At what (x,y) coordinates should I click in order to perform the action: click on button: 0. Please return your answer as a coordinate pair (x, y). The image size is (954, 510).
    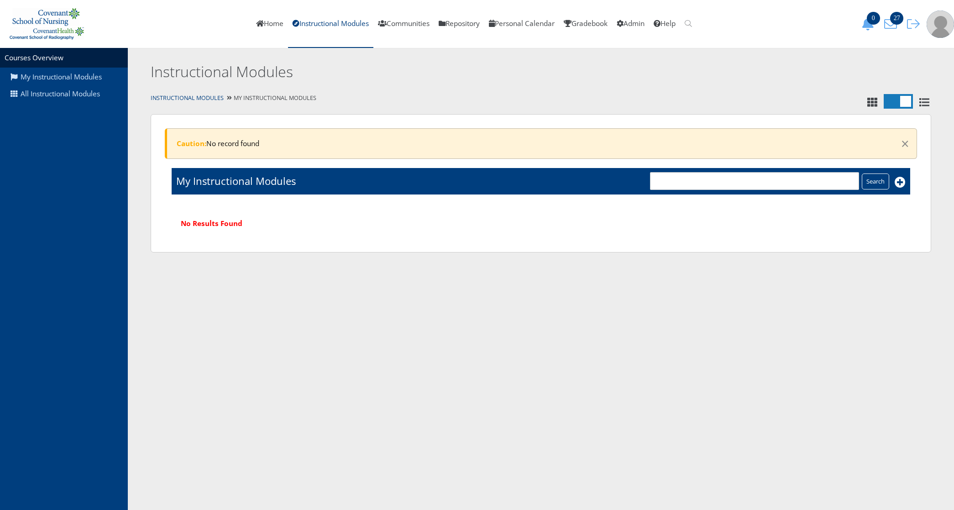
    Looking at the image, I should click on (870, 24).